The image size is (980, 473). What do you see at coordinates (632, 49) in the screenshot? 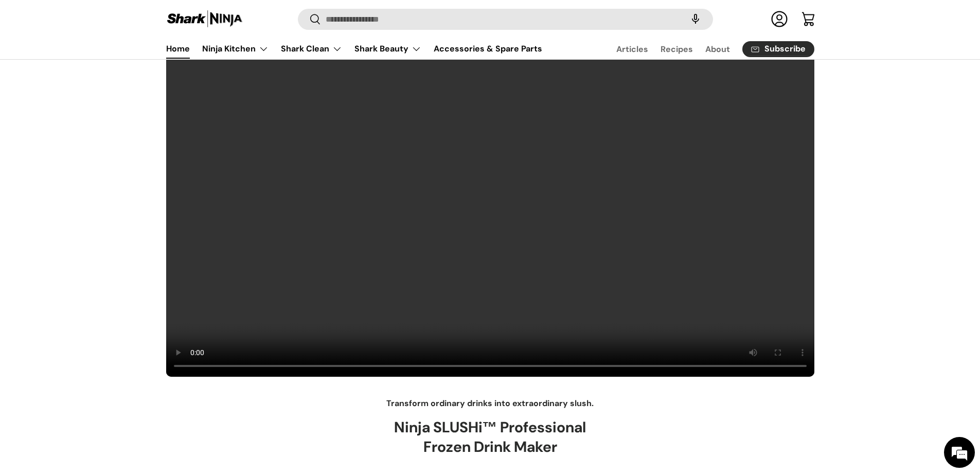
I see `a: Articles` at bounding box center [632, 49].